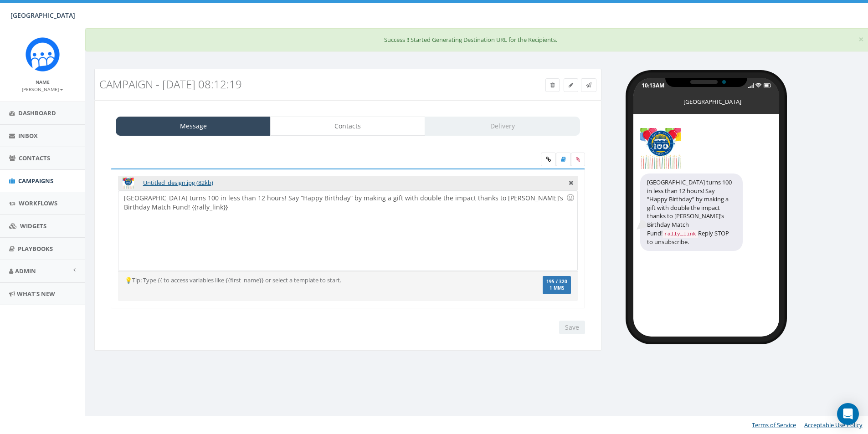 The image size is (868, 434). What do you see at coordinates (348, 126) in the screenshot?
I see `a: Contacts` at bounding box center [348, 126].